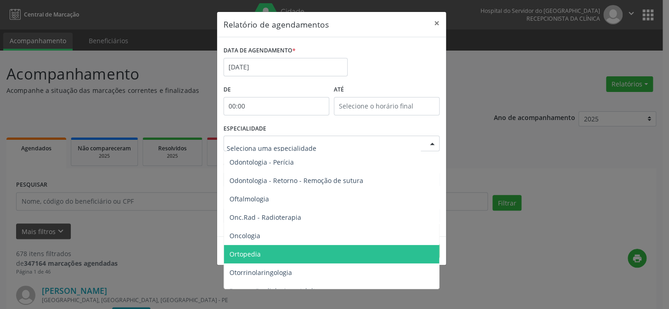  I want to click on h5: Relatório de agendamentos, so click(276, 24).